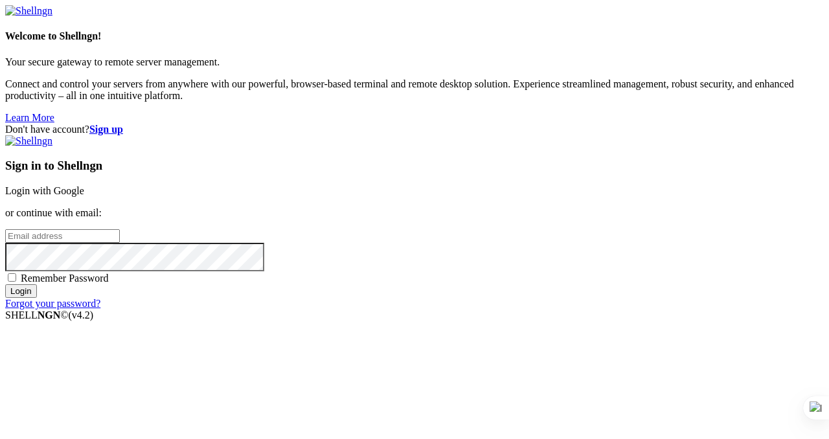  What do you see at coordinates (65, 278) in the screenshot?
I see `span: Remember Password` at bounding box center [65, 278].